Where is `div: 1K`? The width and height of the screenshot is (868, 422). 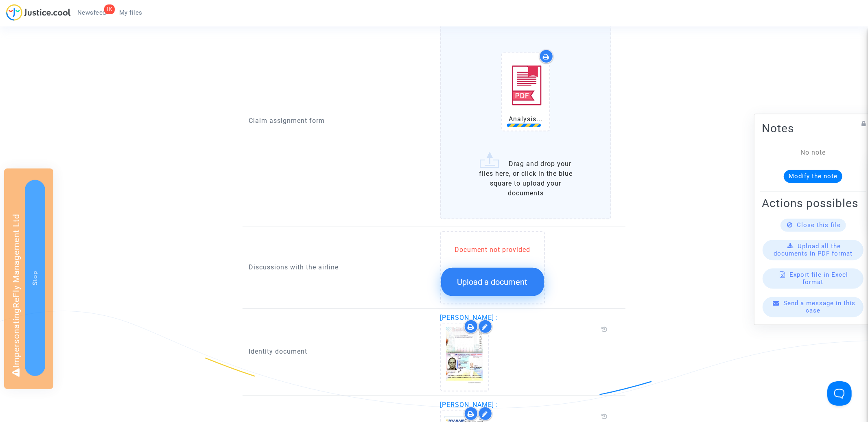 div: 1K is located at coordinates (109, 9).